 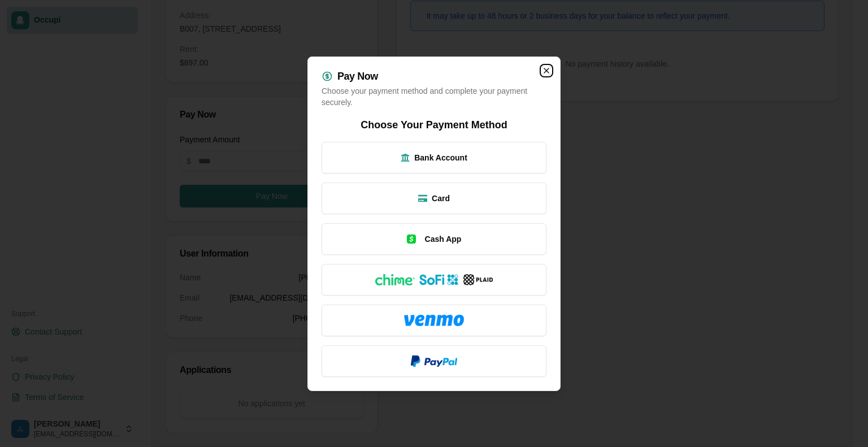 I want to click on h2: Pay Now, so click(x=358, y=77).